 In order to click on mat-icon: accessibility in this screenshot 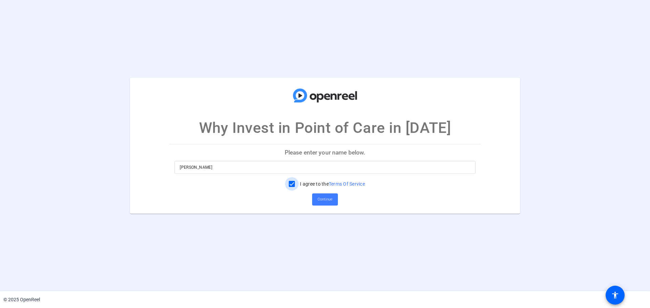, I will do `click(615, 296)`.